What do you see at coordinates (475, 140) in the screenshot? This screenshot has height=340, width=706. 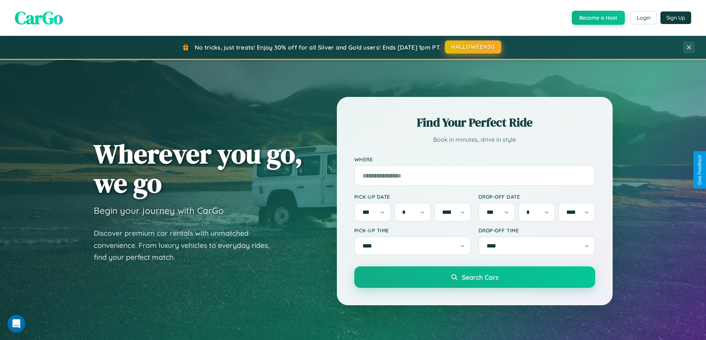 I see `p: Book in minutes, drive in style` at bounding box center [475, 140].